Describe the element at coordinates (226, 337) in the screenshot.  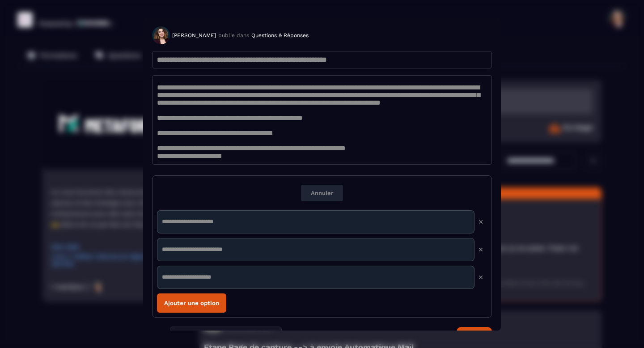
I see `div: Search for option` at that location.